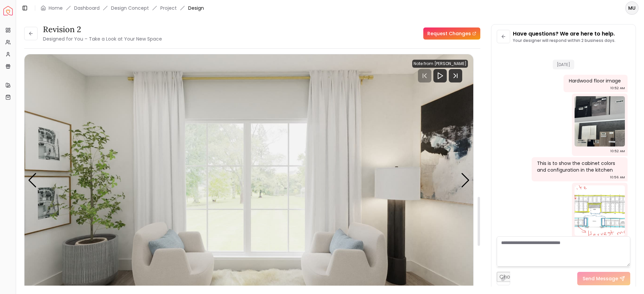 This screenshot has width=644, height=294. Describe the element at coordinates (564, 40) in the screenshot. I see `p: Your designer will respond within 2 business days.` at that location.